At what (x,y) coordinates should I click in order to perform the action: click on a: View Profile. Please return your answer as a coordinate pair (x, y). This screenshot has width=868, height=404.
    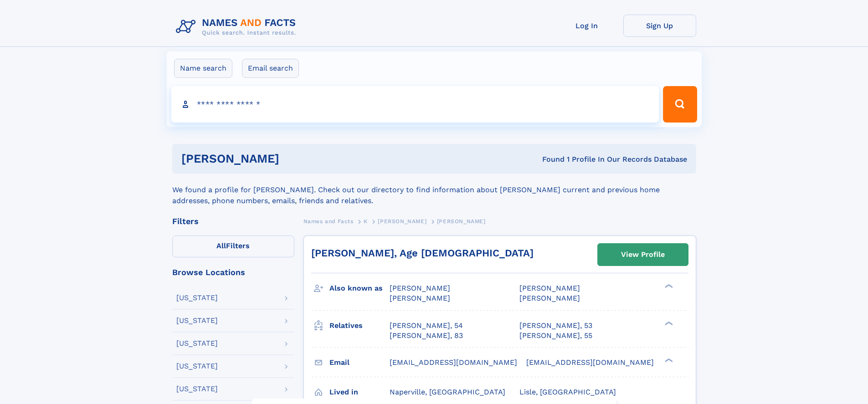
    Looking at the image, I should click on (643, 255).